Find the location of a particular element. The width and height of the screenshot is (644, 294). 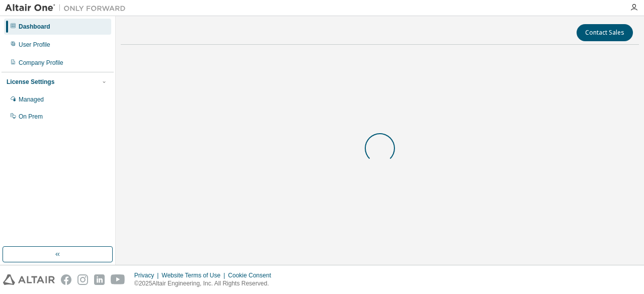

img: facebook.svg is located at coordinates (66, 280).